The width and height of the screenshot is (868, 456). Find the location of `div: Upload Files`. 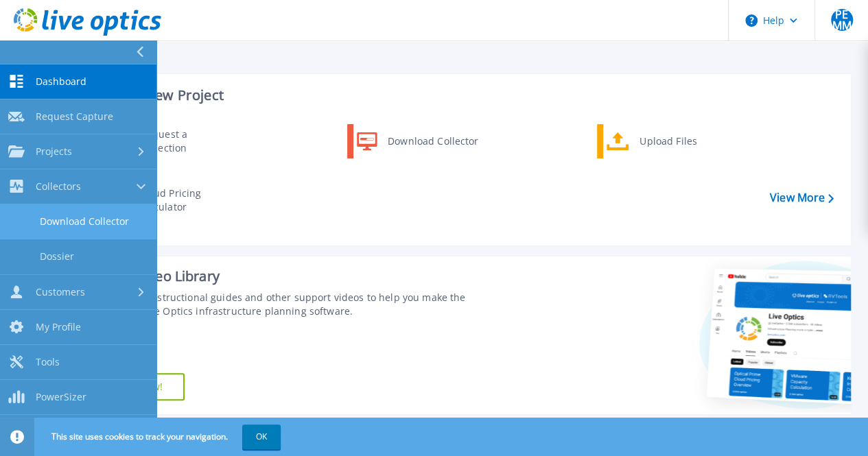

div: Upload Files is located at coordinates (684, 141).